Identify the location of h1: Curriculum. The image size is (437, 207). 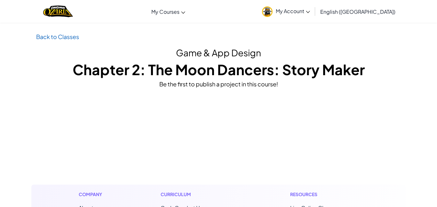
(199, 194).